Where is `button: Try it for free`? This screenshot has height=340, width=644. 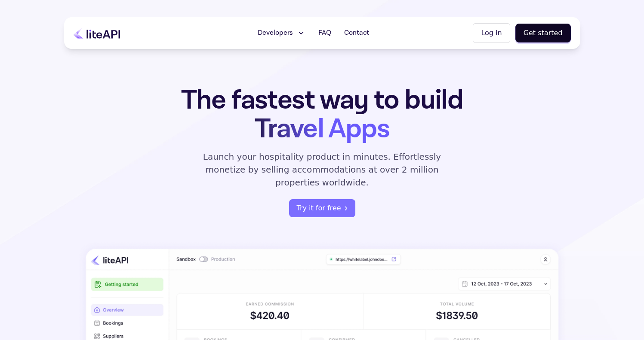
button: Try it for free is located at coordinates (322, 209).